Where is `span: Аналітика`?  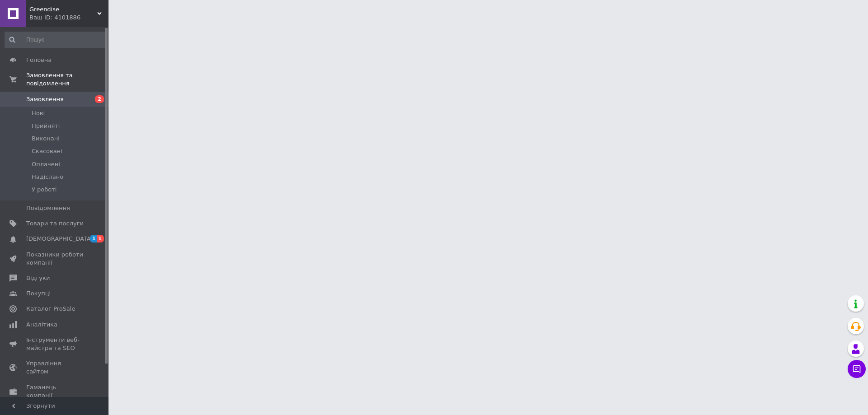 span: Аналітика is located at coordinates (42, 325).